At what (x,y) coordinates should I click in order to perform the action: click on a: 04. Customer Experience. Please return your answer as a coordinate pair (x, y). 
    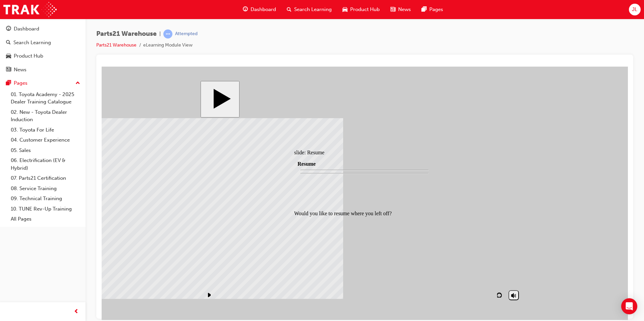
    Looking at the image, I should click on (45, 140).